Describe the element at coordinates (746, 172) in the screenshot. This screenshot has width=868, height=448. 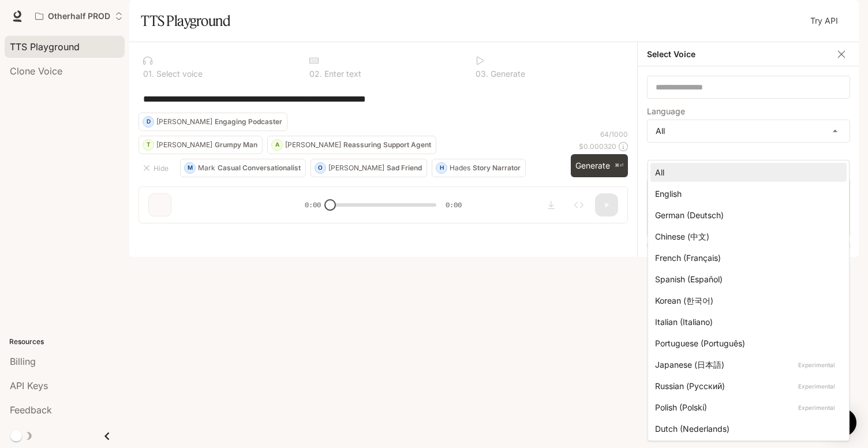
I see `div: All` at that location.